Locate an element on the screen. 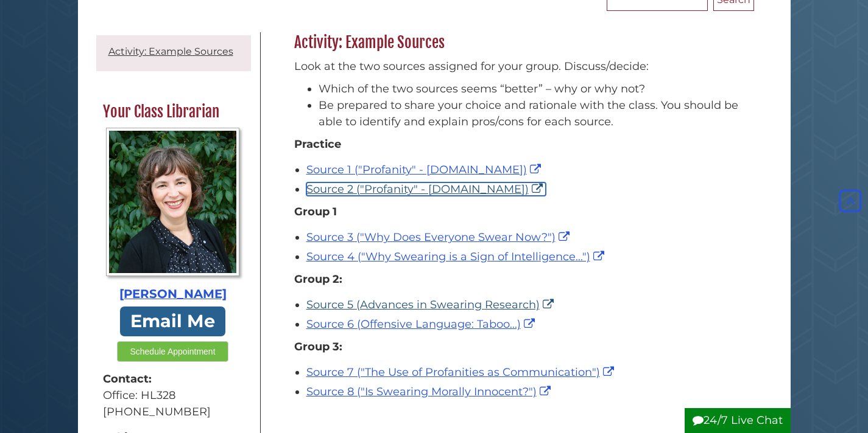 Image resolution: width=868 pixels, height=433 pixels. strong: Practice is located at coordinates (317, 144).